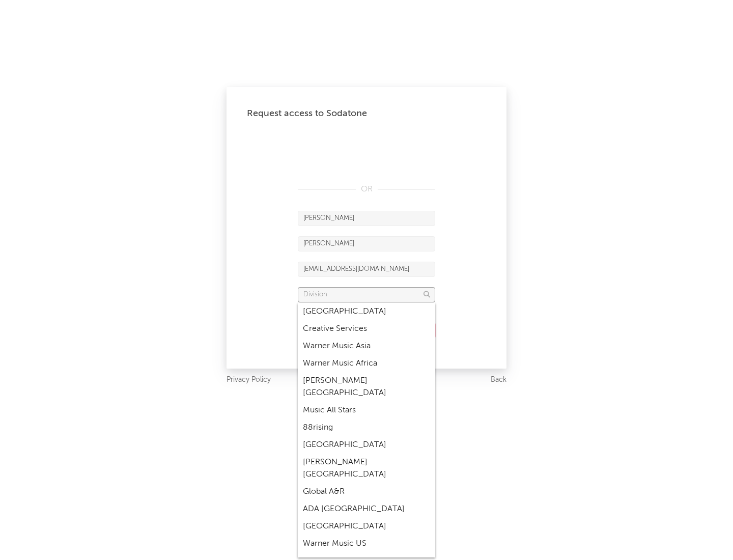 Image resolution: width=733 pixels, height=560 pixels. What do you see at coordinates (367, 190) in the screenshot?
I see `div: OR` at bounding box center [367, 190].